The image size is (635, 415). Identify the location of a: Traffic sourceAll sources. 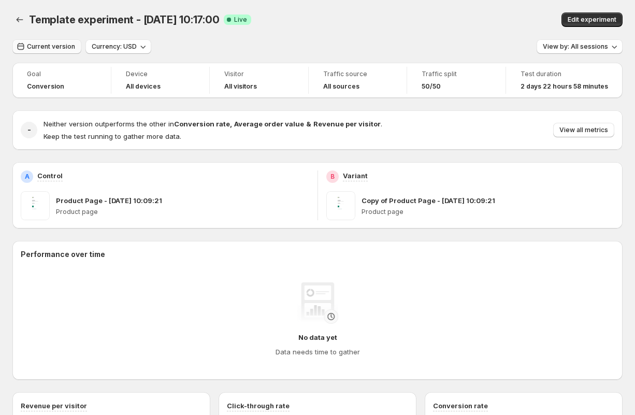
(358, 80).